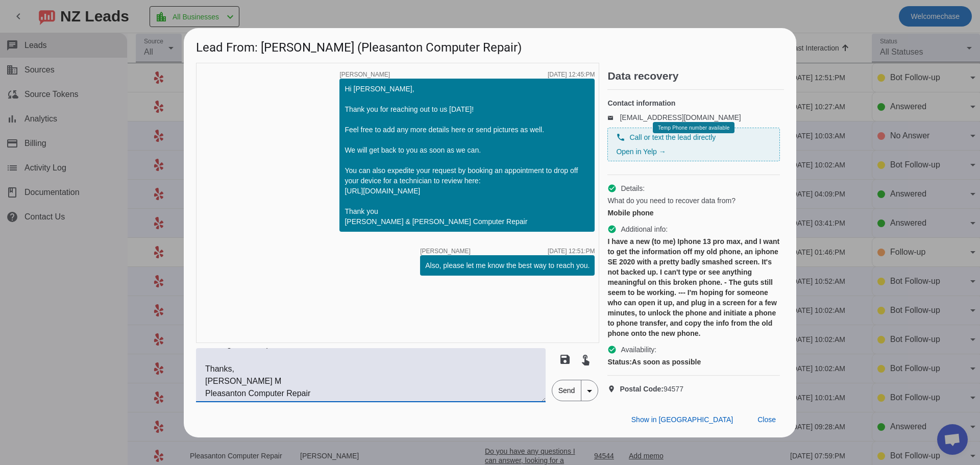  Describe the element at coordinates (619, 362) in the screenshot. I see `strong: Status:` at that location.